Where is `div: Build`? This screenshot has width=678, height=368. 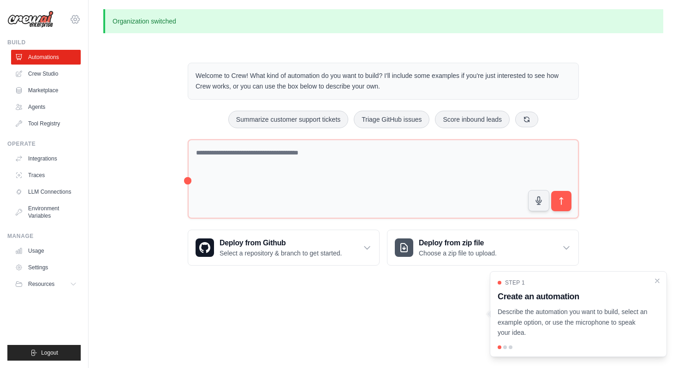 div: Build is located at coordinates (44, 42).